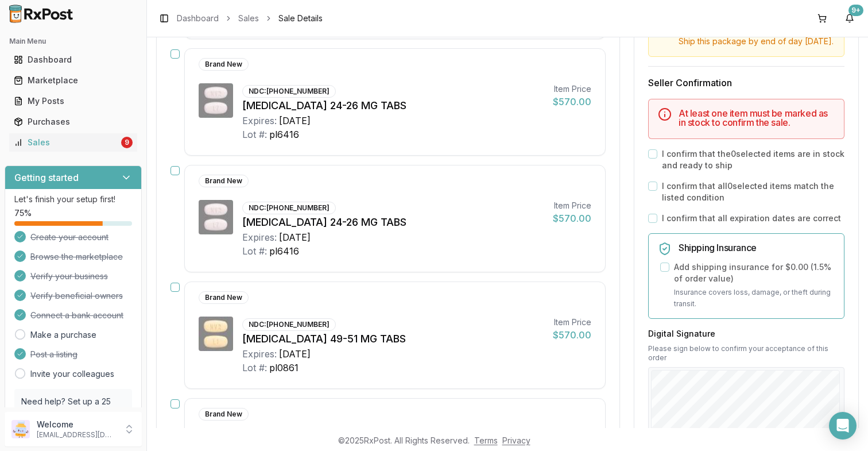 The image size is (868, 451). What do you see at coordinates (856, 10) in the screenshot?
I see `div: 9+` at bounding box center [856, 10].